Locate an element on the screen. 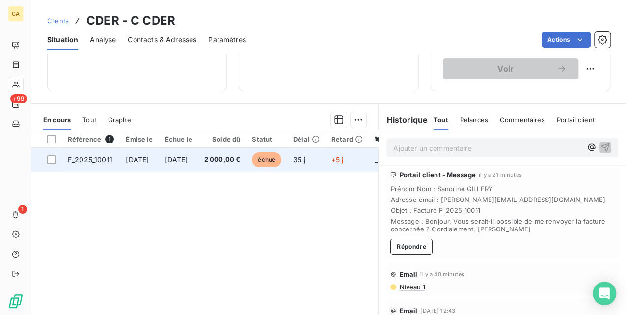 The width and height of the screenshot is (626, 315). div: Open Intercom Messenger is located at coordinates (605, 293).